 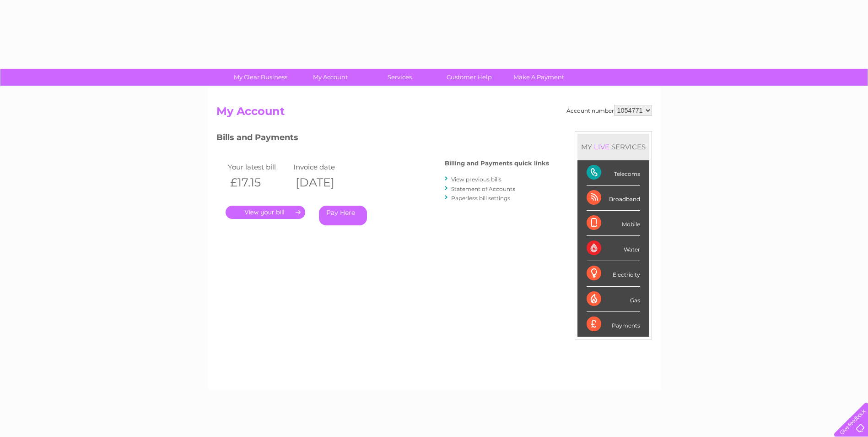 I want to click on div: Mobile, so click(x=613, y=223).